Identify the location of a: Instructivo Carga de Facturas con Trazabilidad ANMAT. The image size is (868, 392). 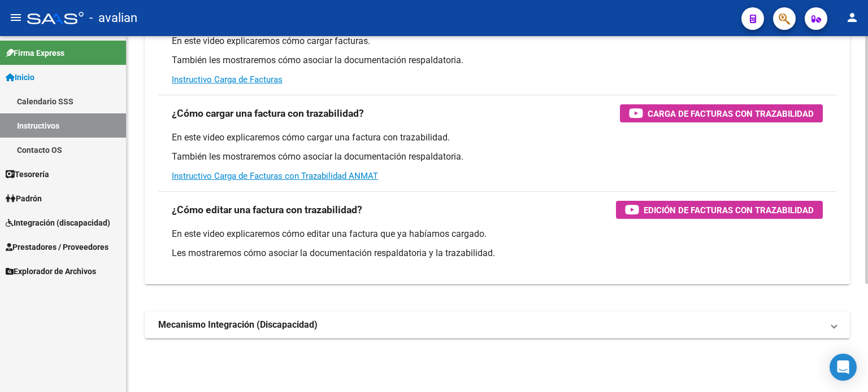
(274, 176).